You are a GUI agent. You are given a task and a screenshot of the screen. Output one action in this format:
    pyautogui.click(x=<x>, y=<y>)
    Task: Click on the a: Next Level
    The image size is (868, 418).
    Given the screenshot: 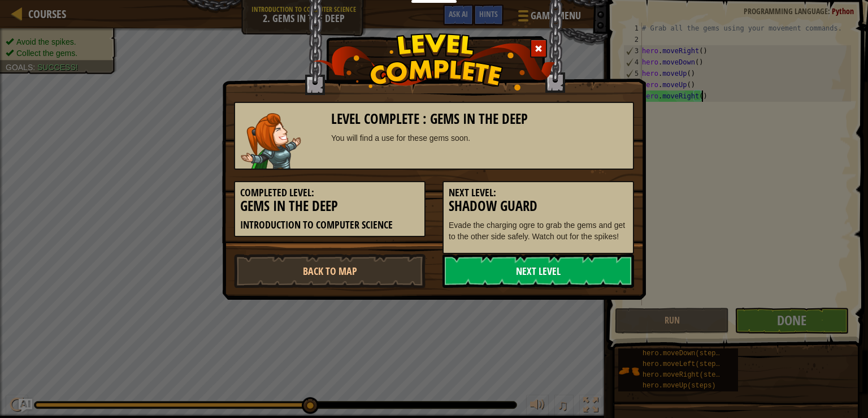 What is the action you would take?
    pyautogui.click(x=538, y=270)
    